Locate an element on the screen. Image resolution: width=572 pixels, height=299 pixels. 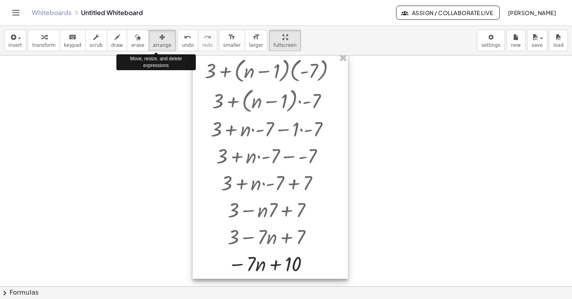
button: Toggle navigation is located at coordinates (16, 13).